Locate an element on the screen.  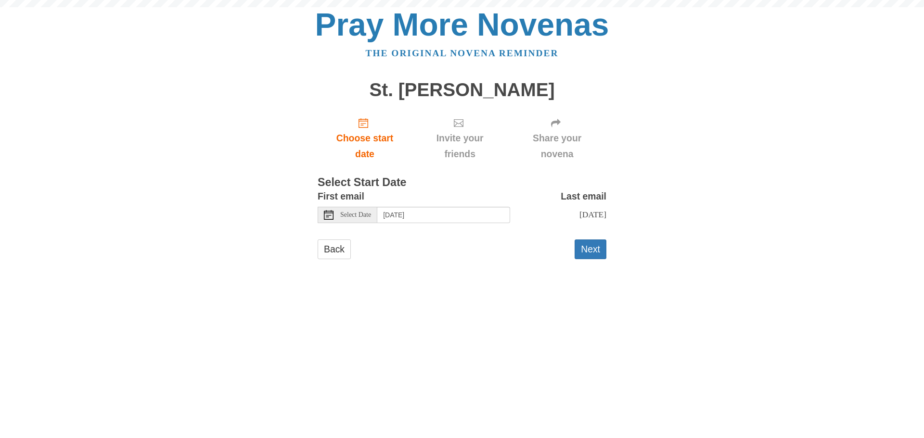
span: Share your novena is located at coordinates (557, 146).